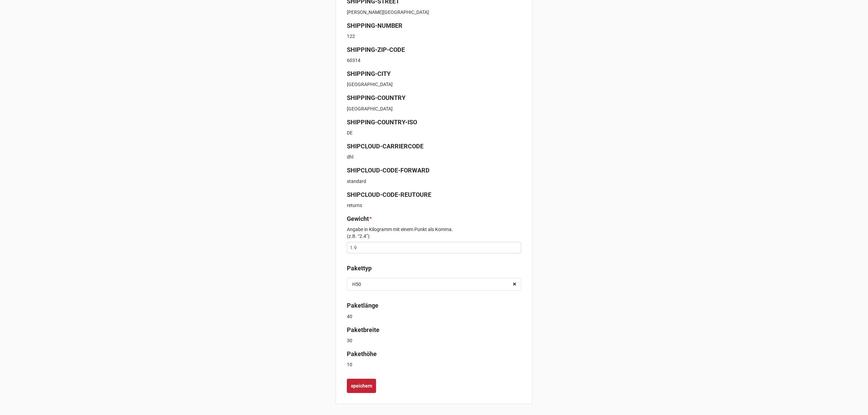 The height and width of the screenshot is (415, 868). Describe the element at coordinates (375, 98) in the screenshot. I see `b: SHIPPING-COUNTRY` at that location.